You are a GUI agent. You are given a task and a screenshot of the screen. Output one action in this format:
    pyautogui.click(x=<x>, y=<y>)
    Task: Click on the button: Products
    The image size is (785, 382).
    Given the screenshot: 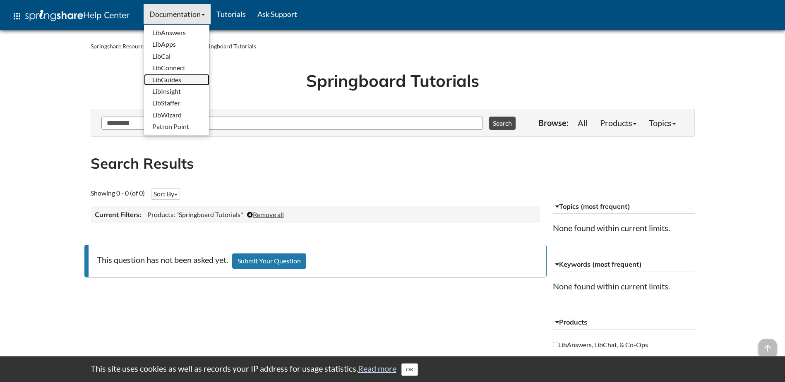 What is the action you would take?
    pyautogui.click(x=623, y=323)
    